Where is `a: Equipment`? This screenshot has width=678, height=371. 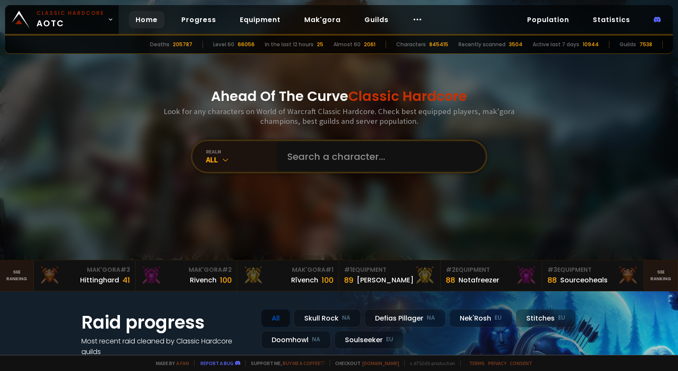 a: Equipment is located at coordinates (260, 20).